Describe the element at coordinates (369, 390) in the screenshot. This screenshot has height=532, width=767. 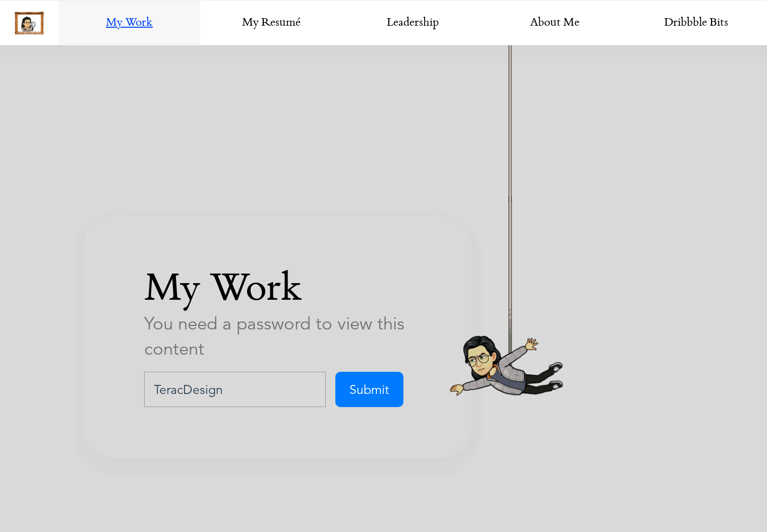
I see `input: Submit` at that location.